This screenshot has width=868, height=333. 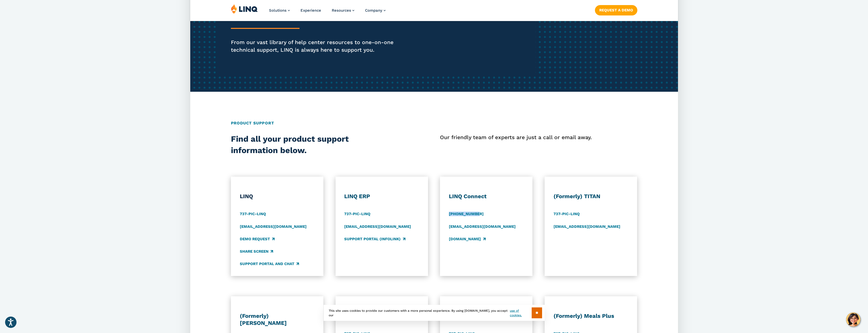 What do you see at coordinates (375, 239) in the screenshot?
I see `a: Support Portal (Infolink)` at bounding box center [375, 239].